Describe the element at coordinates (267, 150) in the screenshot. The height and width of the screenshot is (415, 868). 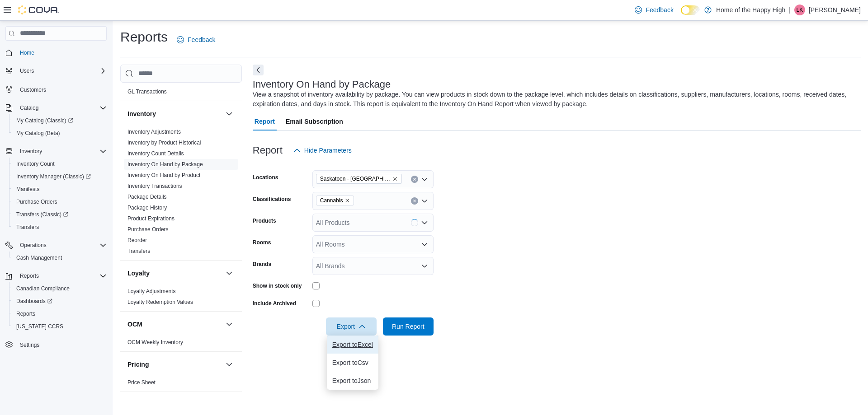
I see `h3: Report` at that location.